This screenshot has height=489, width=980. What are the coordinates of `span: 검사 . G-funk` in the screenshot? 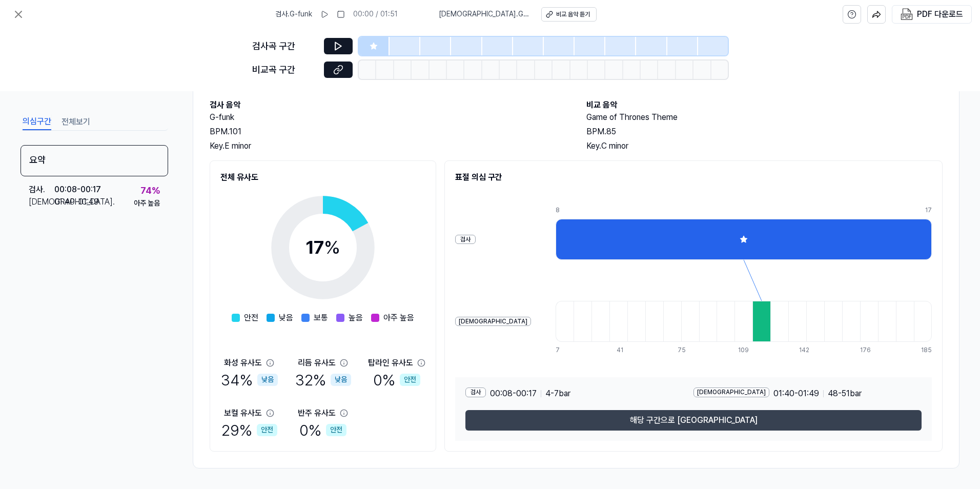 It's located at (294, 15).